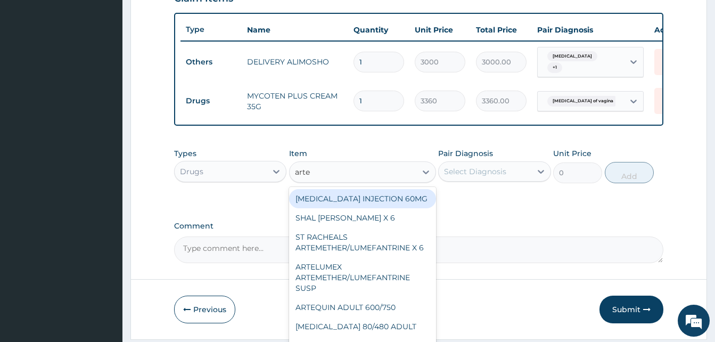 The height and width of the screenshot is (342, 715). I want to click on th: Name, so click(295, 30).